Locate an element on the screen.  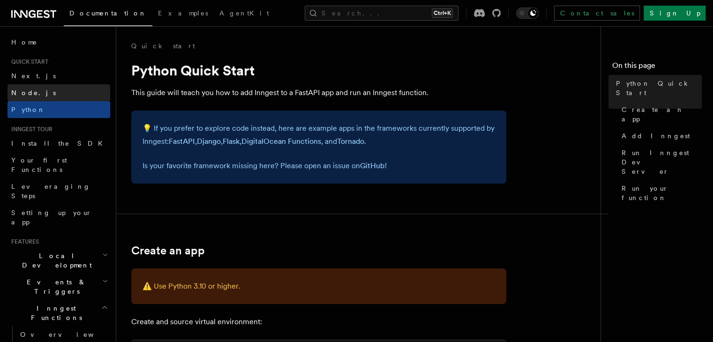
span: AgentKit is located at coordinates (244, 13).